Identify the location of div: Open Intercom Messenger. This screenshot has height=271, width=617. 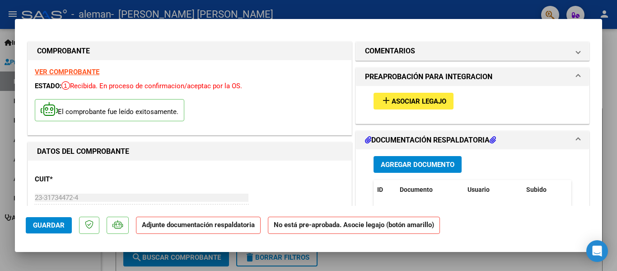
(597, 251).